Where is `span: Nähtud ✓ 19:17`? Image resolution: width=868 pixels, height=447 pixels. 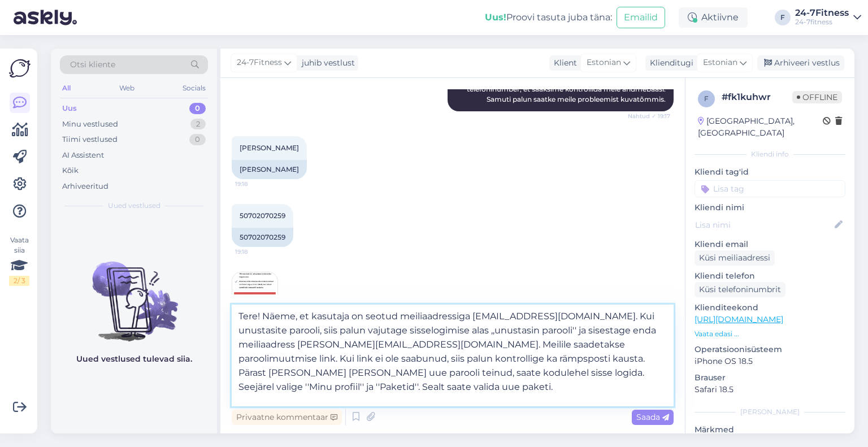 span: Nähtud ✓ 19:17 is located at coordinates (649, 116).